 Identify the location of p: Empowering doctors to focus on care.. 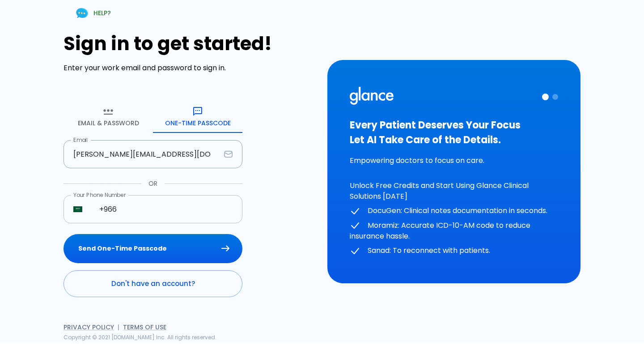
(454, 161).